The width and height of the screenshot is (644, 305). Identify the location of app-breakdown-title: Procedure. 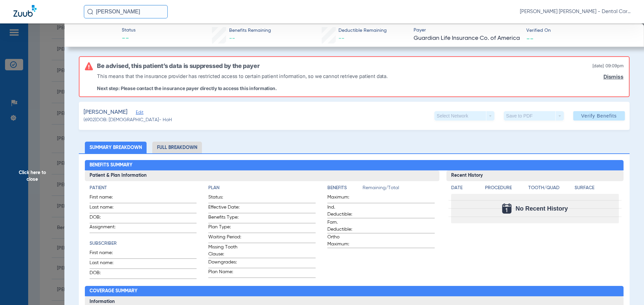
(505, 189).